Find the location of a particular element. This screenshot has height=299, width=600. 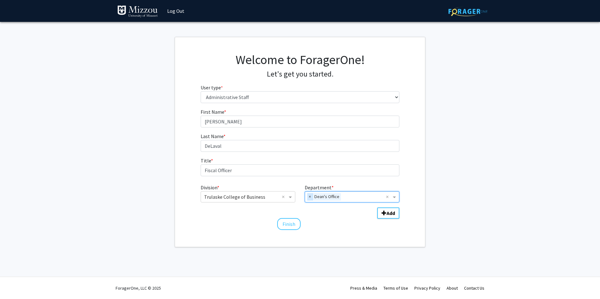

button: Finish is located at coordinates (289, 224).